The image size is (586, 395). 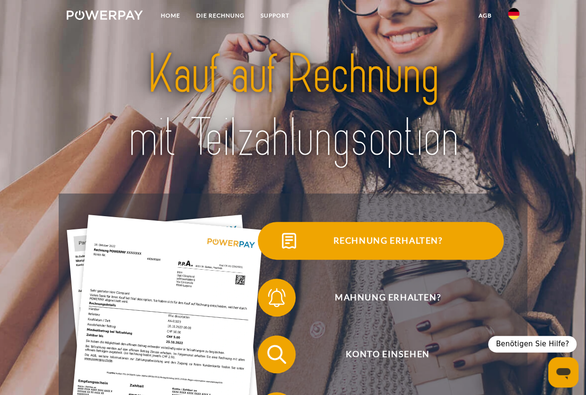 What do you see at coordinates (388, 354) in the screenshot?
I see `span: Konto einsehen` at bounding box center [388, 354].